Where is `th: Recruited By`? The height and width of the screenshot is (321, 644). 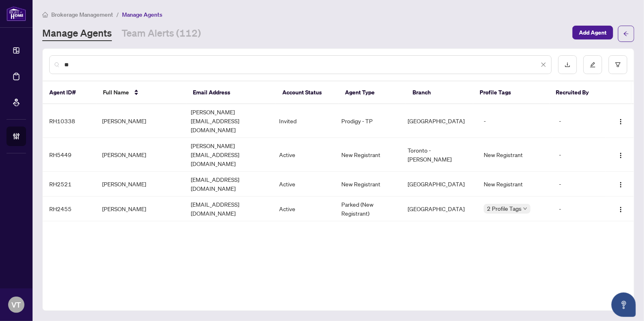
th: Recruited By is located at coordinates (576, 92).